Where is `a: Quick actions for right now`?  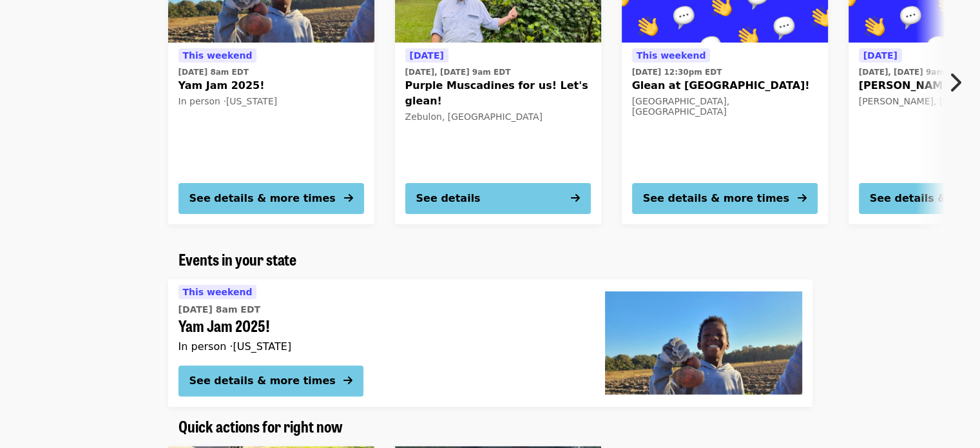
a: Quick actions for right now is located at coordinates (260, 426).